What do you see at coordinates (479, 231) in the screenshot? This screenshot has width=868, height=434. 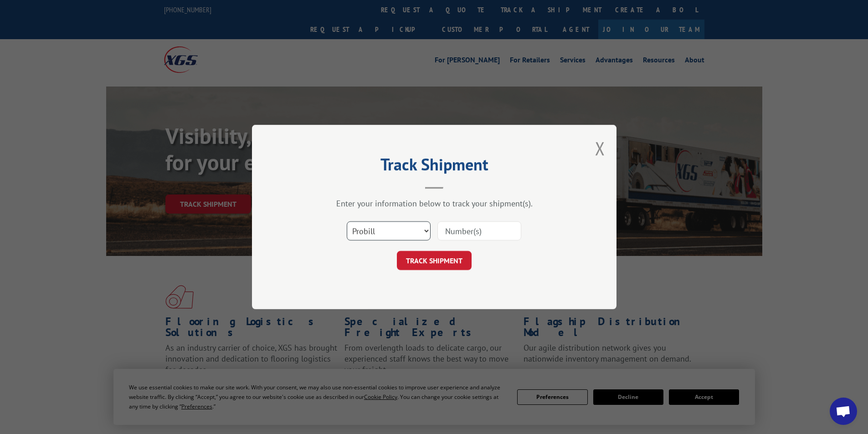 I see `input: Number(s)` at bounding box center [479, 231].